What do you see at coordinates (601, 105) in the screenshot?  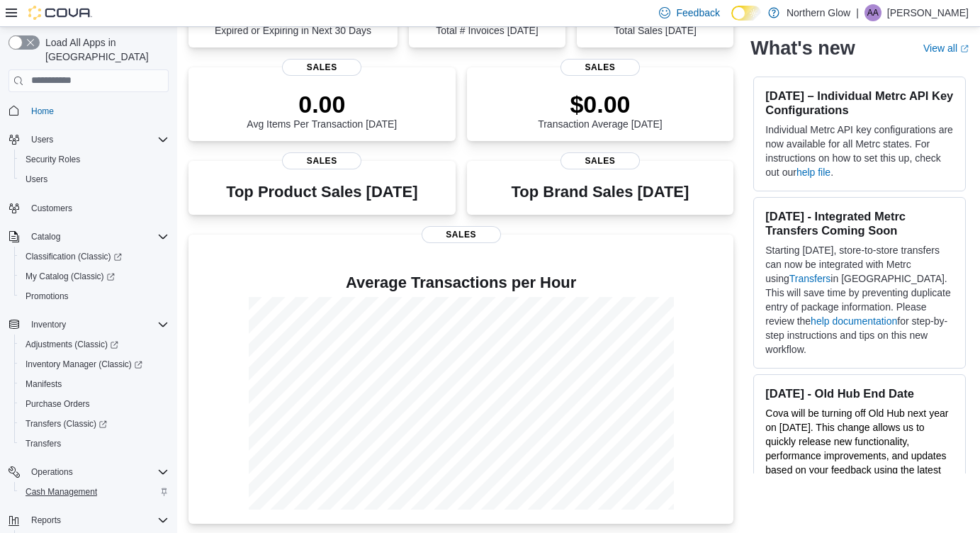 I see `p: $0.00` at bounding box center [601, 105].